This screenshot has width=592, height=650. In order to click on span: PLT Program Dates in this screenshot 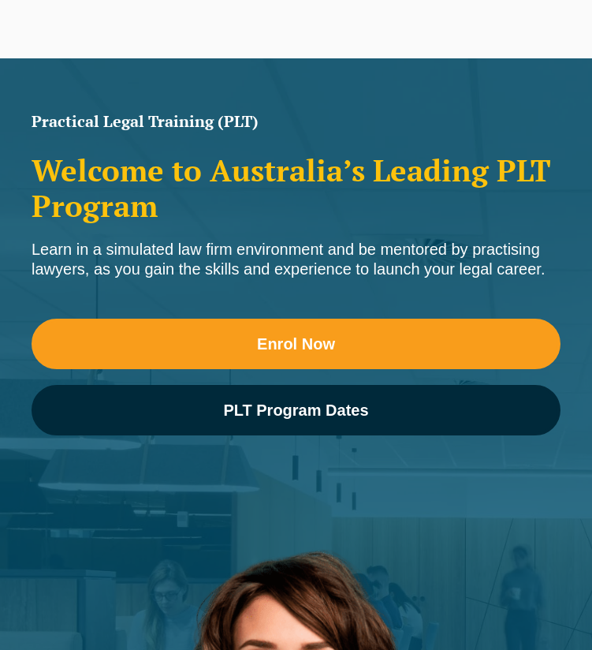, I will do `click(296, 410)`.